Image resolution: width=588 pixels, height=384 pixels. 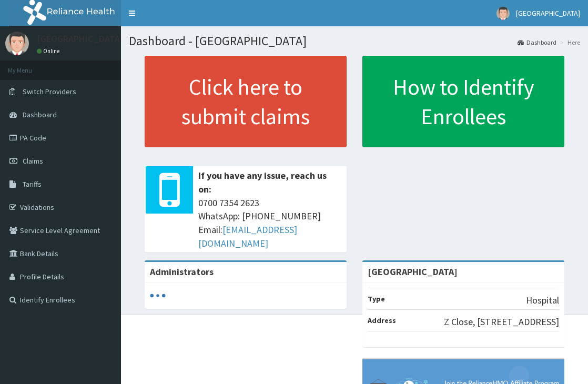 I want to click on b: If you have any issue, reach us on:, so click(x=262, y=182).